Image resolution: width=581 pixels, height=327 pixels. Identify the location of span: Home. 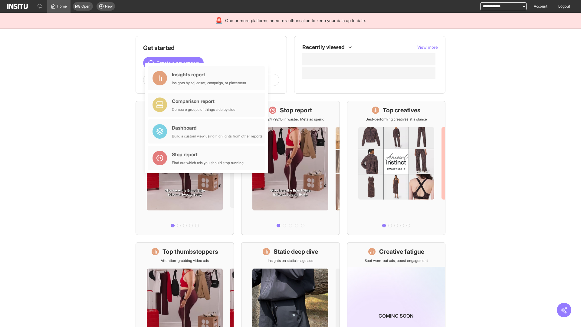
(62, 6).